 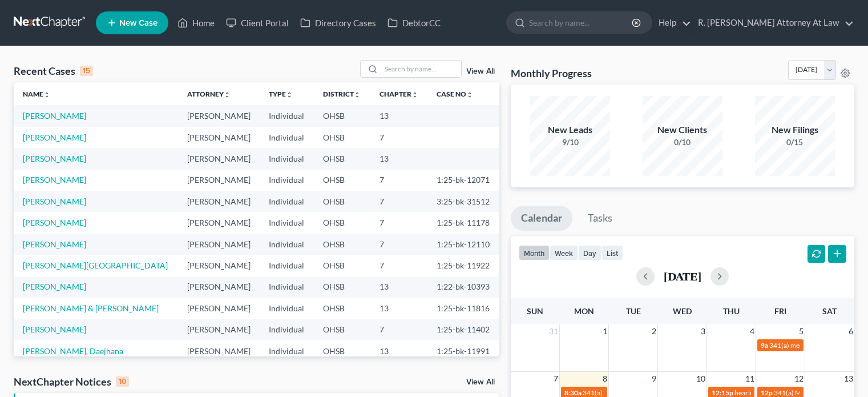 I want to click on a: Tasks, so click(x=600, y=218).